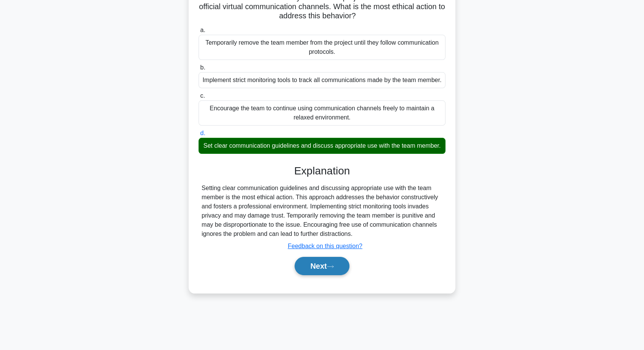 The height and width of the screenshot is (350, 644). I want to click on div: Set clear communication guidelines and discuss appropriate use with the team member., so click(322, 146).